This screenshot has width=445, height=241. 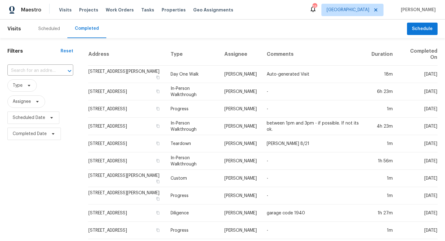 I want to click on td: 18m, so click(x=382, y=74).